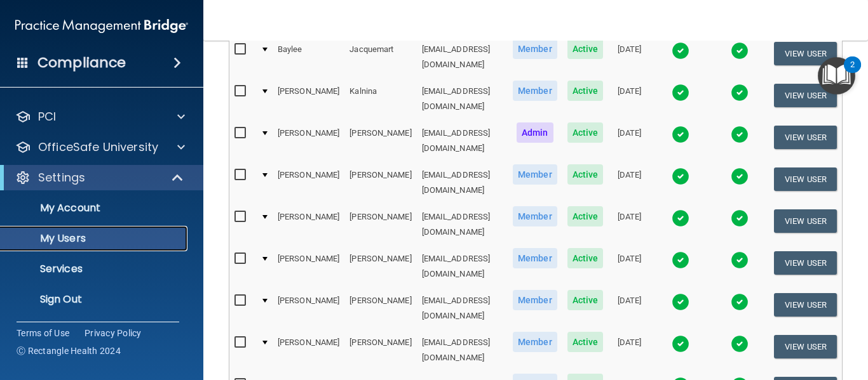 This screenshot has height=380, width=868. Describe the element at coordinates (95, 300) in the screenshot. I see `p: Sign Out` at that location.